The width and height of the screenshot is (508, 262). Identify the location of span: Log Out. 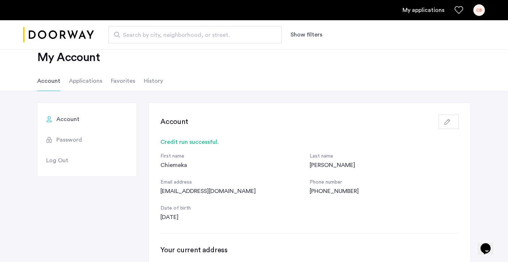
(57, 160).